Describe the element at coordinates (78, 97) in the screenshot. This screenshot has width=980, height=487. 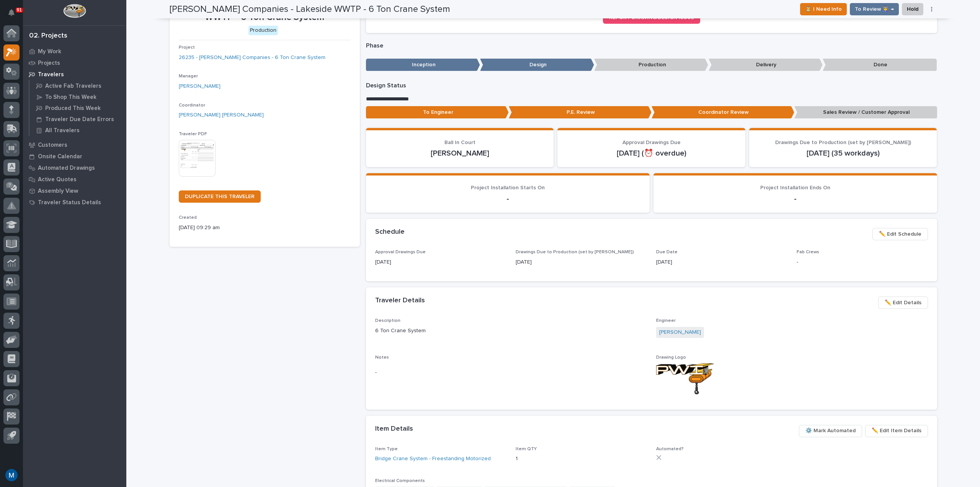
I see `a: To Shop This Week` at that location.